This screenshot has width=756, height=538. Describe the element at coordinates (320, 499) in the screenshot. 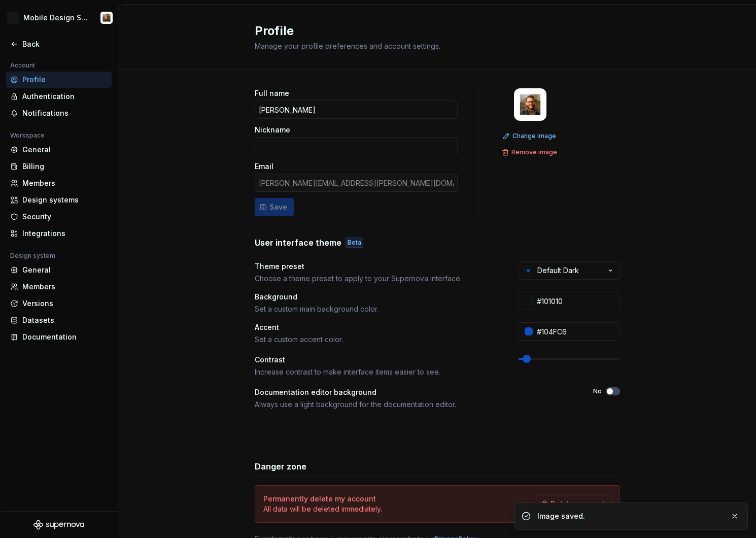

I see `h4: Permanently delete my account` at that location.